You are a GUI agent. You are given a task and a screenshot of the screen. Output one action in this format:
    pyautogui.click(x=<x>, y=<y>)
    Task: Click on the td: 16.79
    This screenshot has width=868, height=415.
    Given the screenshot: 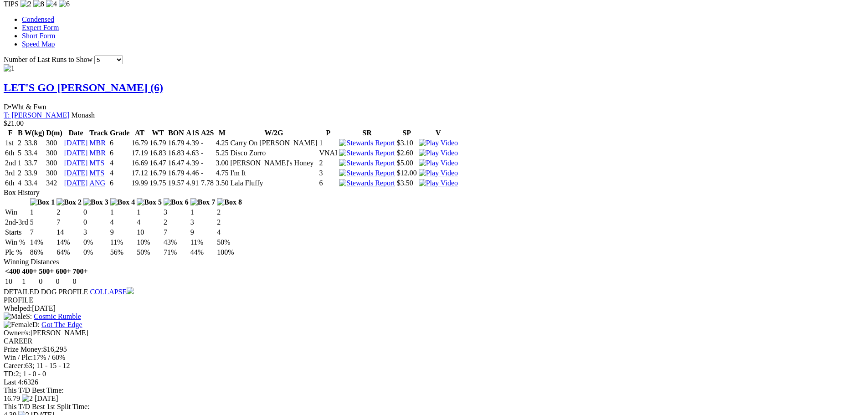 What is the action you would take?
    pyautogui.click(x=140, y=143)
    